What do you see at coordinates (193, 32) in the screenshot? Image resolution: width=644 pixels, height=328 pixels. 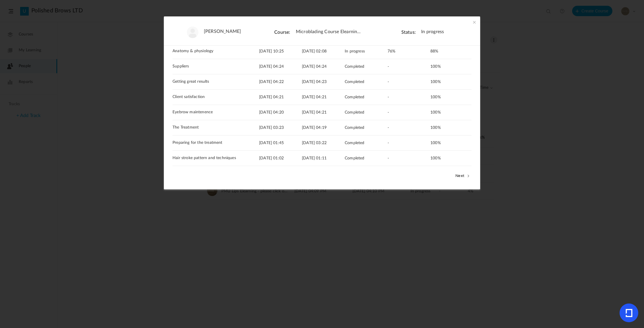 I see `img: user-image.png` at bounding box center [193, 32].